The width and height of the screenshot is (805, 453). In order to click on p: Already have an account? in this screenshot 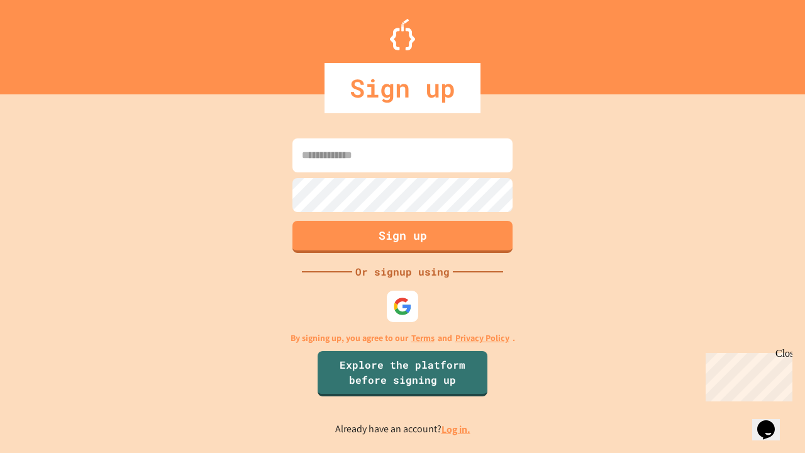, I will do `click(402, 429)`.